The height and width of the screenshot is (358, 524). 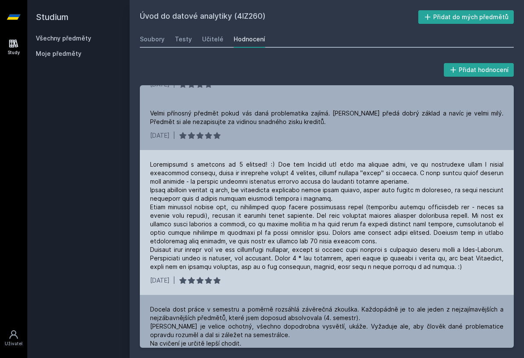 What do you see at coordinates (152, 39) in the screenshot?
I see `a: Soubory` at bounding box center [152, 39].